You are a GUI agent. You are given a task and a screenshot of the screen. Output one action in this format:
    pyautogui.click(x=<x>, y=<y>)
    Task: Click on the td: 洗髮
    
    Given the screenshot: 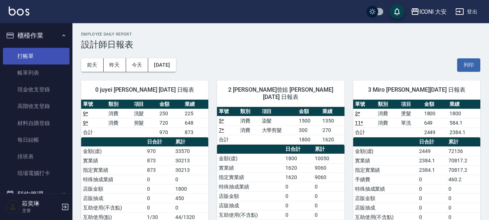 What is the action you would take?
    pyautogui.click(x=145, y=113)
    